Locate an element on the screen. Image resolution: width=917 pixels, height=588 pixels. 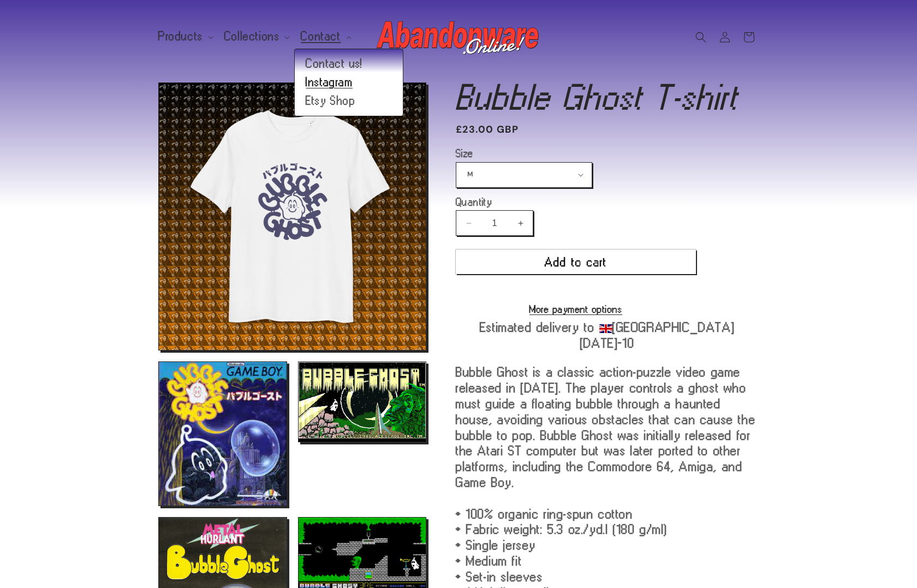
img: Abandonware is located at coordinates (459, 37).